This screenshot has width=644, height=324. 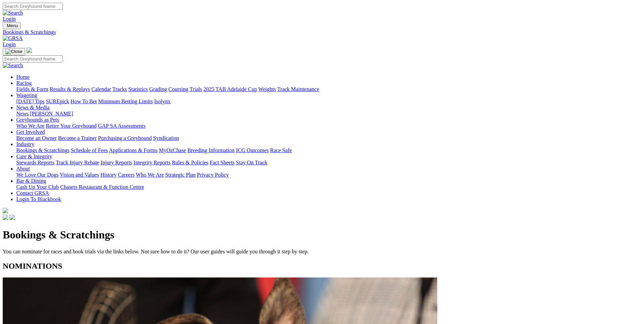 What do you see at coordinates (27, 95) in the screenshot?
I see `a: Wagering` at bounding box center [27, 95].